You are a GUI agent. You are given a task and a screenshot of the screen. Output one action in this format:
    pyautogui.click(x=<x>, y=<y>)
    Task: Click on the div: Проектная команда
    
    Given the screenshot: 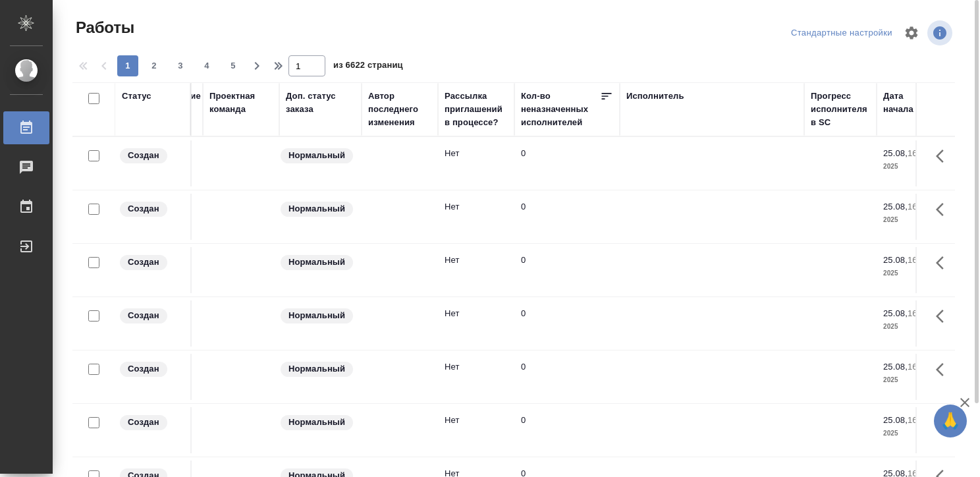 What is the action you would take?
    pyautogui.click(x=241, y=103)
    